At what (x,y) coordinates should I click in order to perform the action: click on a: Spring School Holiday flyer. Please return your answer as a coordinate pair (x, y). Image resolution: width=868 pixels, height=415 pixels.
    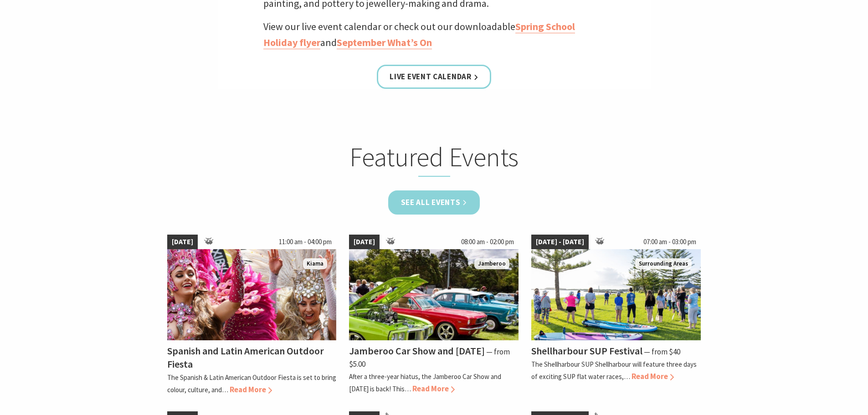
    Looking at the image, I should click on (419, 34).